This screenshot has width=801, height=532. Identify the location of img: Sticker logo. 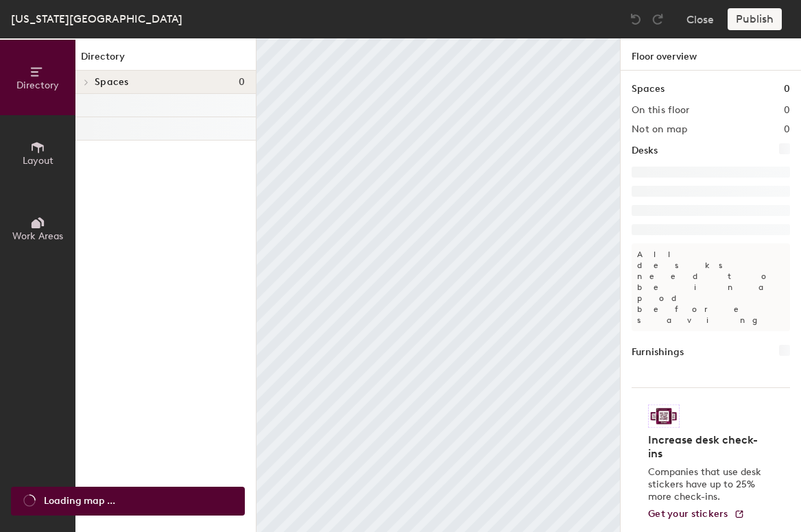
(663, 416).